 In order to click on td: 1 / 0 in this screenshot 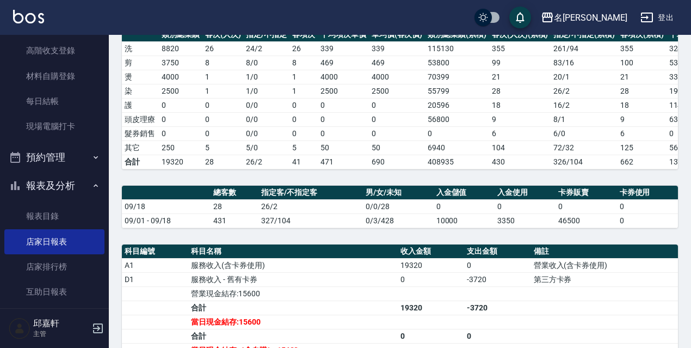, I will do `click(266, 91)`.